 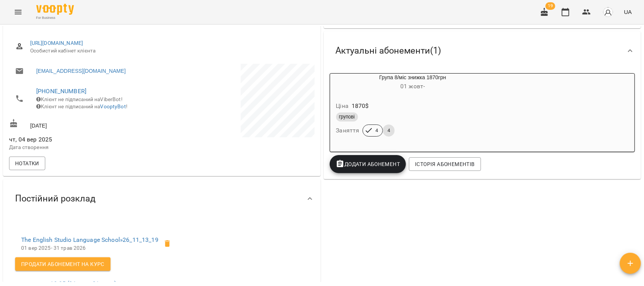 What do you see at coordinates (482, 50) in the screenshot?
I see `div: Актуальні абонементи(1)` at bounding box center [482, 50].